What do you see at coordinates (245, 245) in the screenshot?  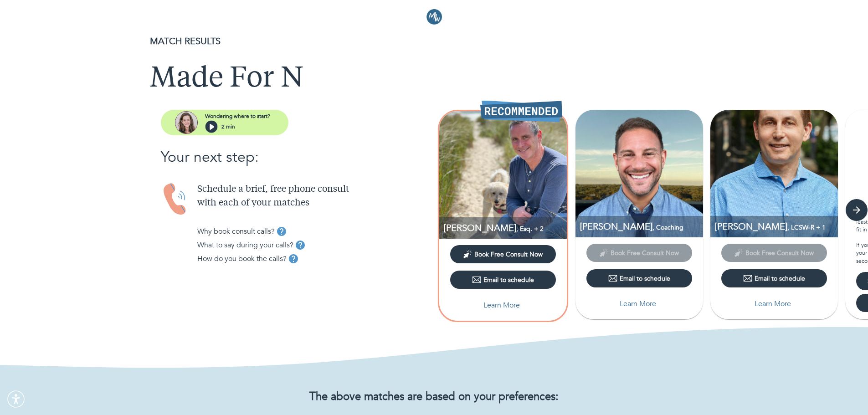 I see `p: What to say during your calls?` at bounding box center [245, 245].